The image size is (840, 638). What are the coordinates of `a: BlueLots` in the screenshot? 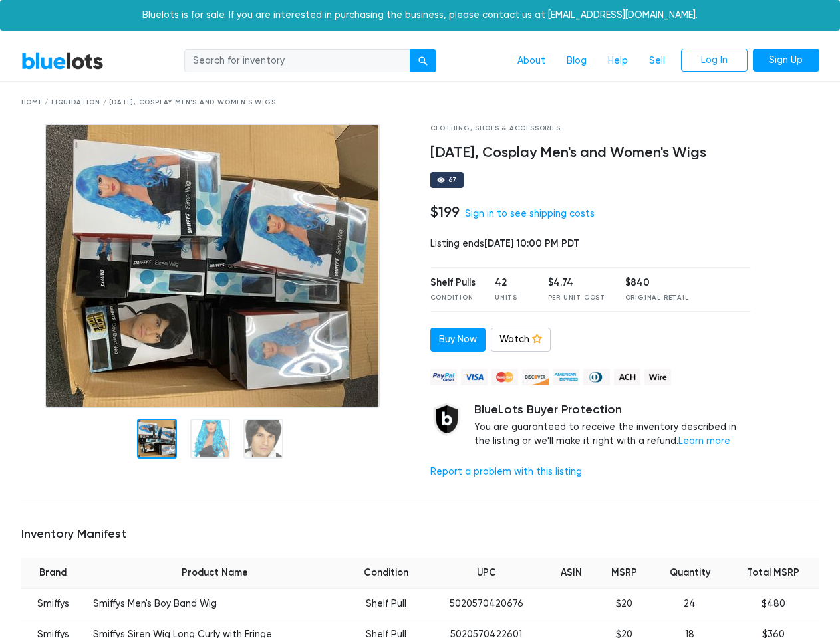 It's located at (62, 60).